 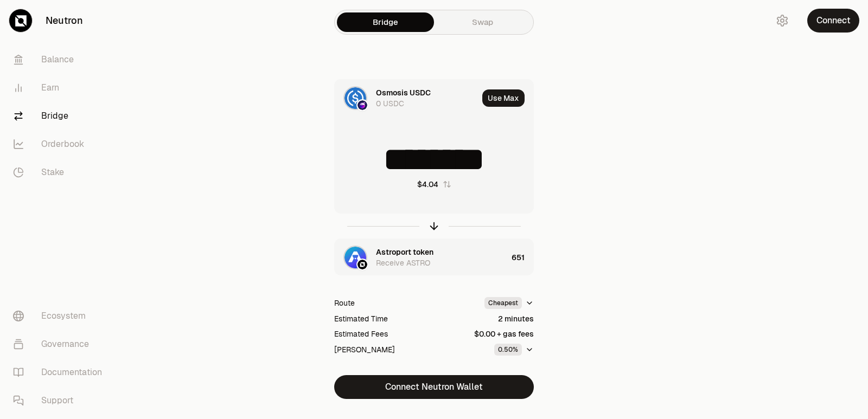 I want to click on a: Support, so click(x=61, y=400).